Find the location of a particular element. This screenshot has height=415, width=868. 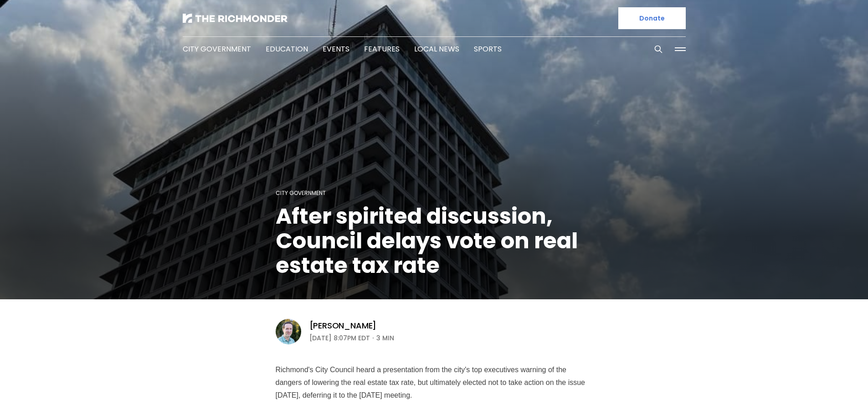

img: Michael Phillips is located at coordinates (288, 332).